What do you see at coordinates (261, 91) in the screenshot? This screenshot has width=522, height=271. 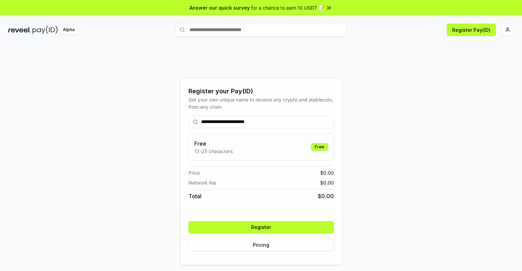 I see `div: Register your Pay(ID)` at bounding box center [261, 91].